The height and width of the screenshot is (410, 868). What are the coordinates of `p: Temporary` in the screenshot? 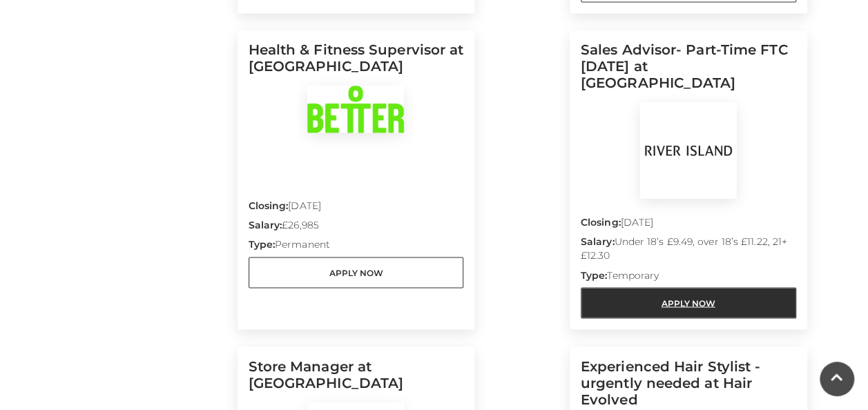 It's located at (689, 277).